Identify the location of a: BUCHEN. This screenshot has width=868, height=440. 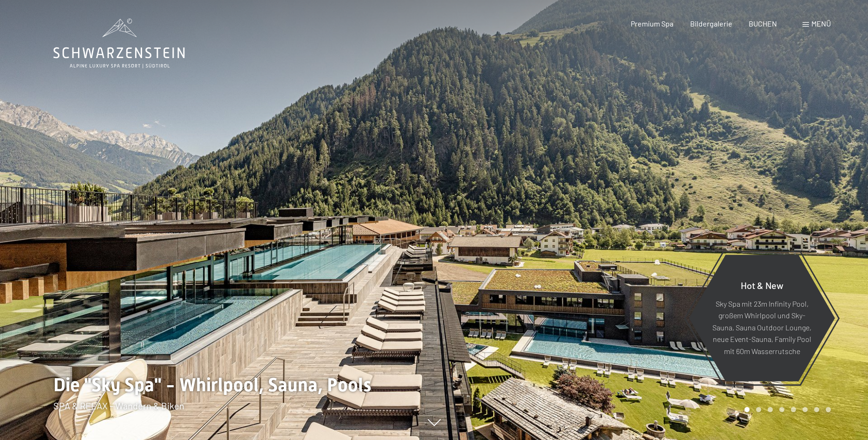
(763, 23).